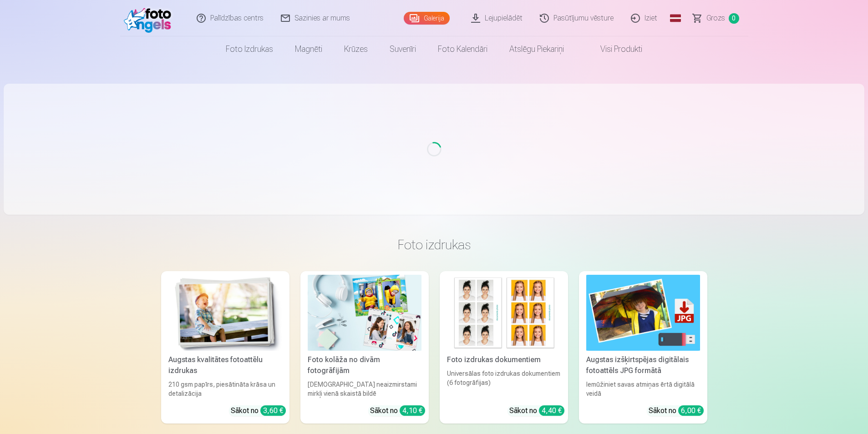 The height and width of the screenshot is (434, 868). I want to click on div: 210 gsm papīrs, piesātināta krāsa un detalizācija, so click(225, 389).